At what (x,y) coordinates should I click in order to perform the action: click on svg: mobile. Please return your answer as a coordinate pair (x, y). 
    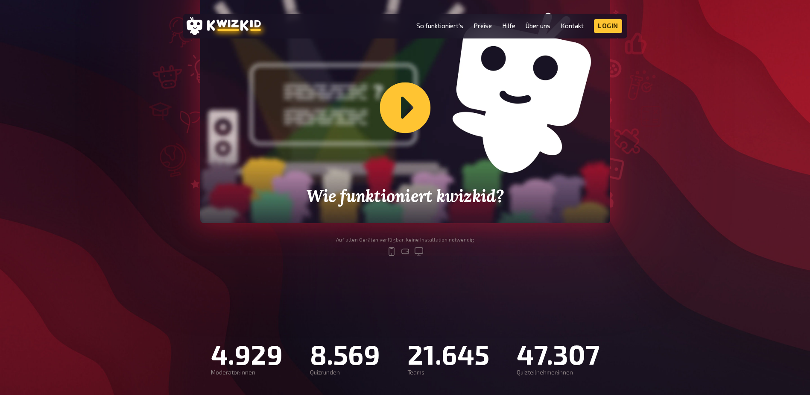
    Looking at the image, I should click on (392, 251).